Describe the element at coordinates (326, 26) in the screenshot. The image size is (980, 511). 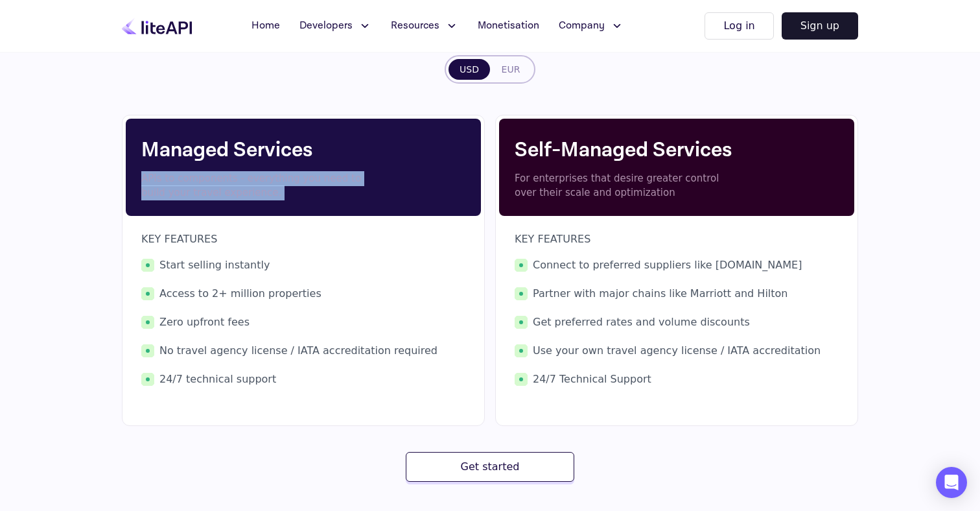
I see `span: Developers` at that location.